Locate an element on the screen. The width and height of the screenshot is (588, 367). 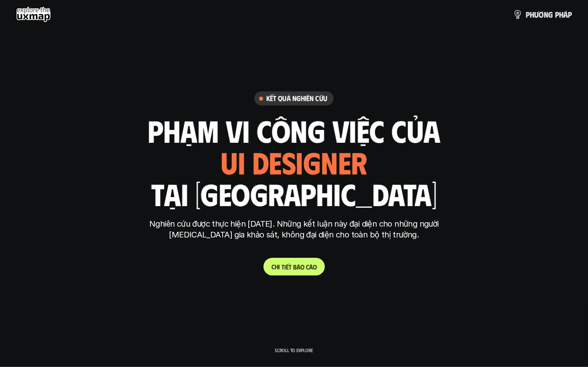
span: C is located at coordinates (273, 266).